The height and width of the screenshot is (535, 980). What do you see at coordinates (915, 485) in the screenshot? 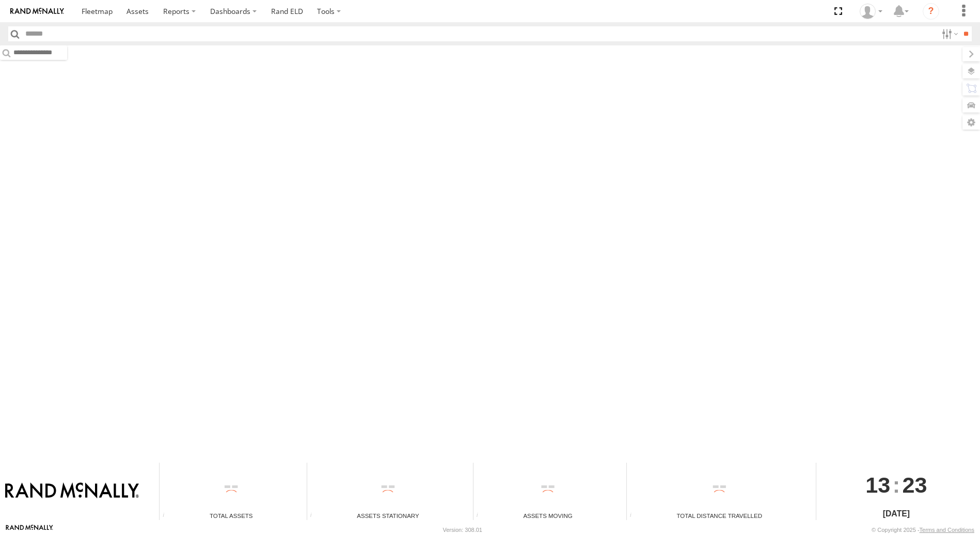
I see `span: 23` at bounding box center [915, 485].